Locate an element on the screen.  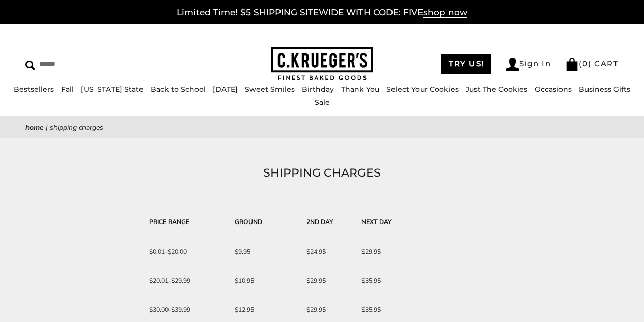
a: Sweet Smiles is located at coordinates (270, 89).